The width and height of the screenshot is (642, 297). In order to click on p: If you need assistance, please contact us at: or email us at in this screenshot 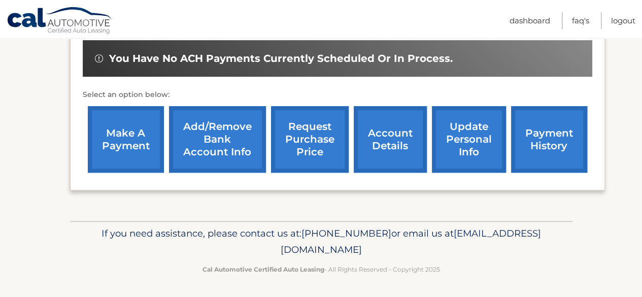, I will do `click(321, 242)`.